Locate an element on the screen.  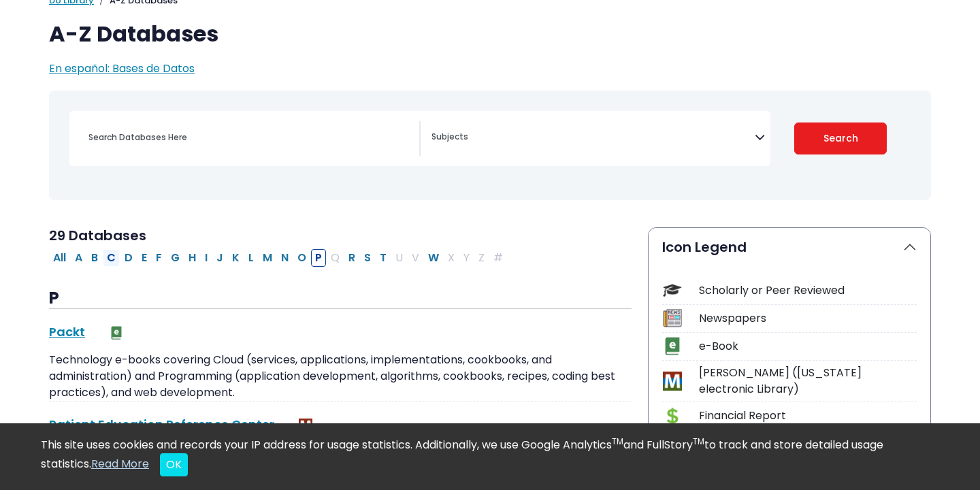
button: Filter Results T is located at coordinates (383, 258).